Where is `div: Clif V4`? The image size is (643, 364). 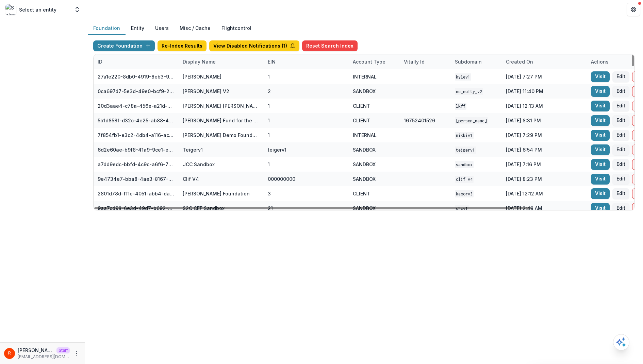
div: Clif V4 is located at coordinates (191, 179).